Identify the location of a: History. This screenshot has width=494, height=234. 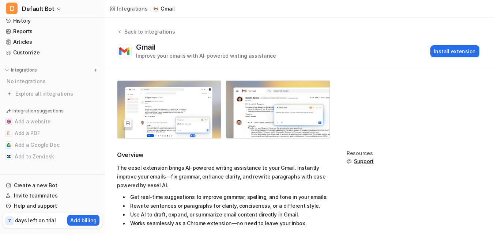
(52, 21).